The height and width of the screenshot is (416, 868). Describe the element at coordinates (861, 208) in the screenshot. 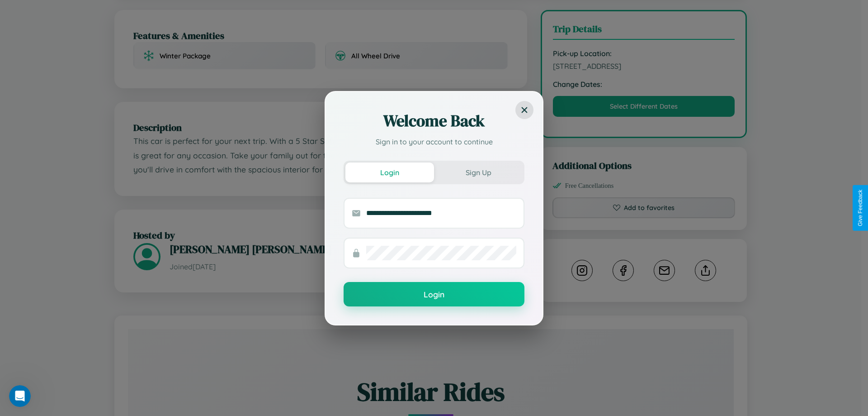

I see `div: Give Feedback` at that location.